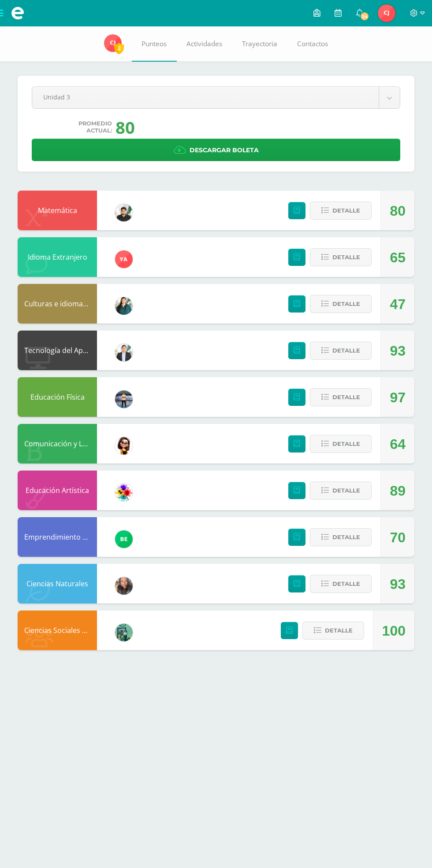 The height and width of the screenshot is (868, 432). What do you see at coordinates (216, 150) in the screenshot?
I see `a: Descargar boleta` at bounding box center [216, 150].